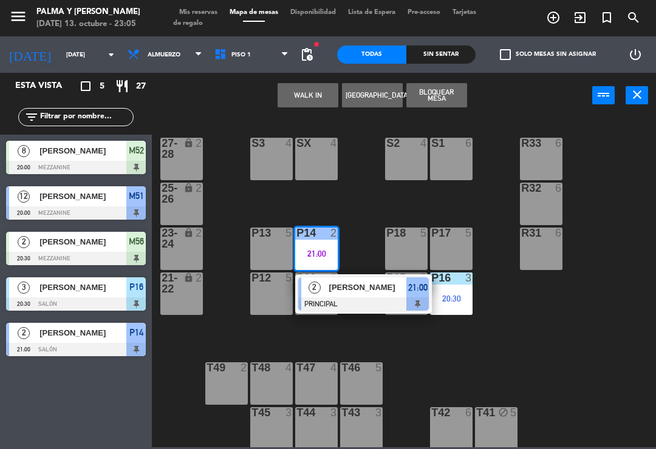 The width and height of the screenshot is (656, 449). What do you see at coordinates (136, 333) in the screenshot?
I see `span: P14` at bounding box center [136, 333].